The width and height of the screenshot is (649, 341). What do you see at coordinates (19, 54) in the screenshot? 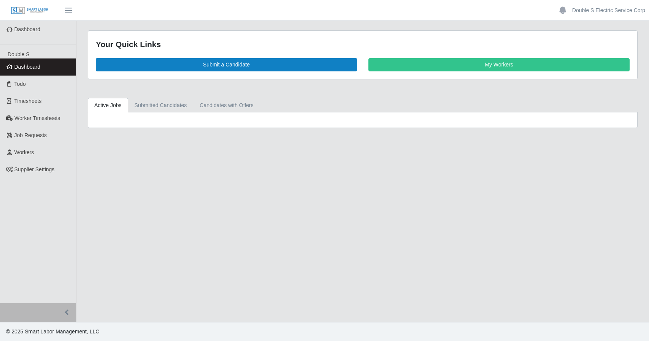
I see `span: Double S` at bounding box center [19, 54].